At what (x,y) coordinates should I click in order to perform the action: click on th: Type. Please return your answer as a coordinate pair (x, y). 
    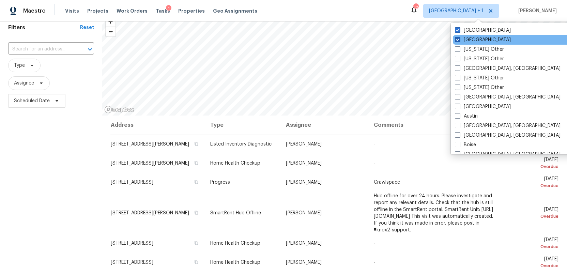
    Looking at the image, I should click on (242, 125).